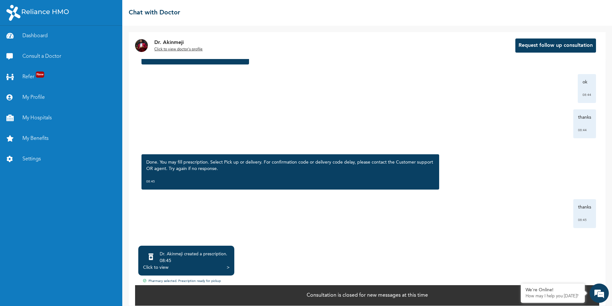  What do you see at coordinates (587, 82) in the screenshot?
I see `p: ok` at bounding box center [587, 82].